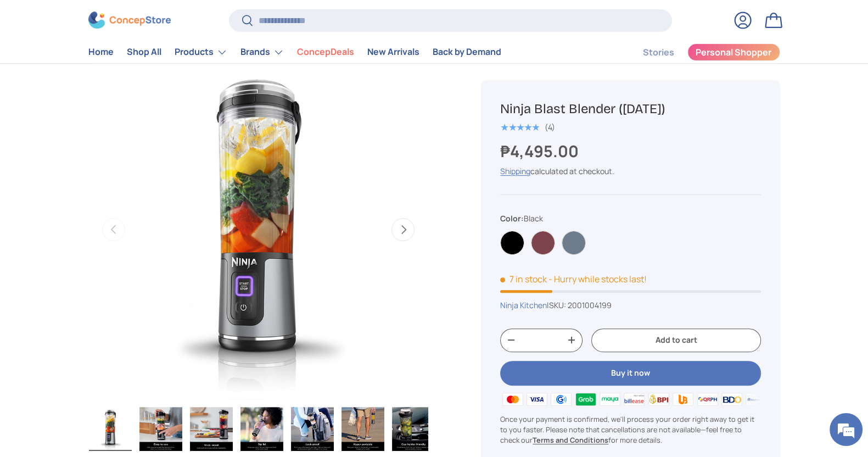 This screenshot has height=457, width=868. What do you see at coordinates (519, 127) in the screenshot?
I see `div: 5.0 out of 5.0 stars` at bounding box center [519, 127].